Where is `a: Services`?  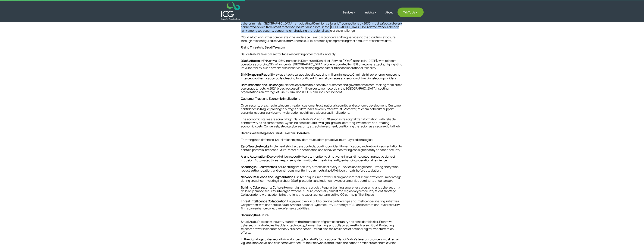 a: Services is located at coordinates (351, 15).